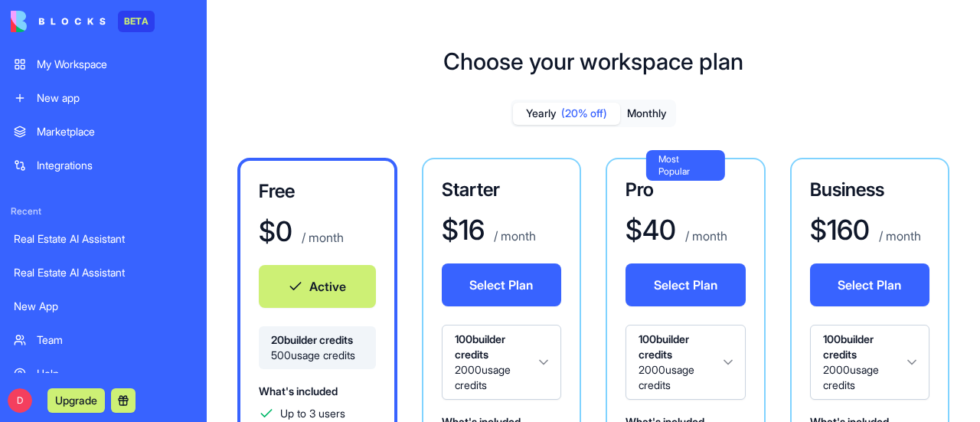  I want to click on h3: Free, so click(317, 192).